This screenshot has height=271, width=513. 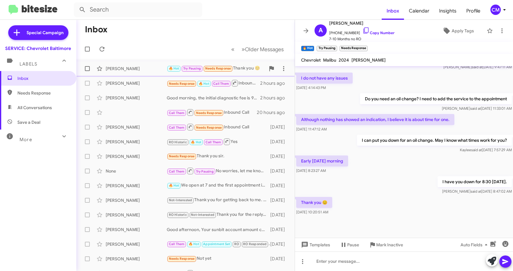 I want to click on button: Next, so click(x=263, y=49).